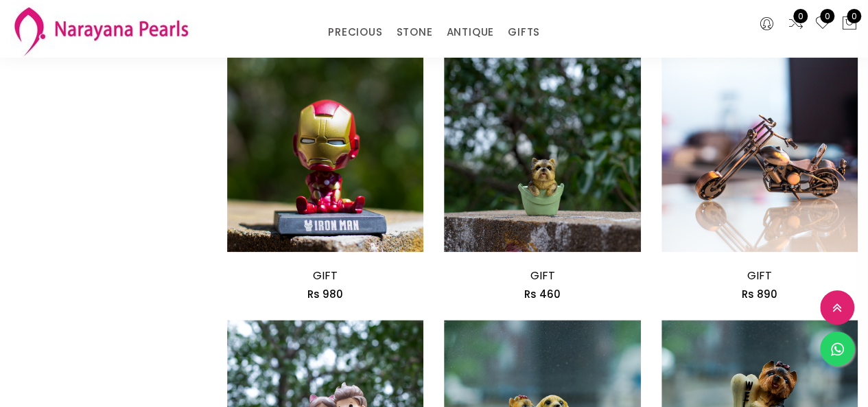 The width and height of the screenshot is (868, 407). What do you see at coordinates (524, 33) in the screenshot?
I see `a: GIFTS` at bounding box center [524, 33].